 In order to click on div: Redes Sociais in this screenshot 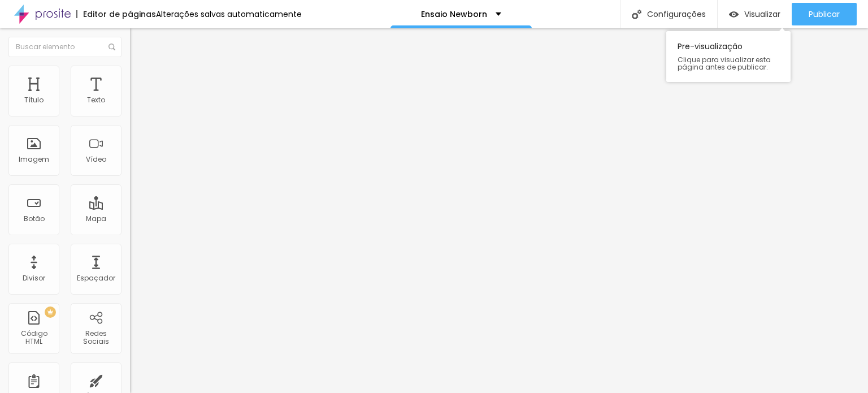, I will do `click(95, 338)`.